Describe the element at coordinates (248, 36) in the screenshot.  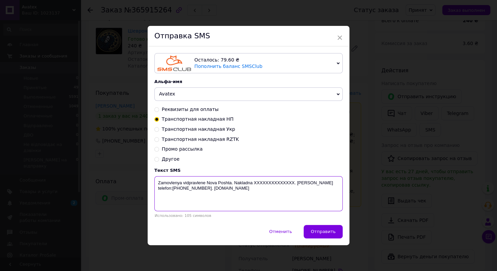
I see `div: Отправка SMS` at that location.